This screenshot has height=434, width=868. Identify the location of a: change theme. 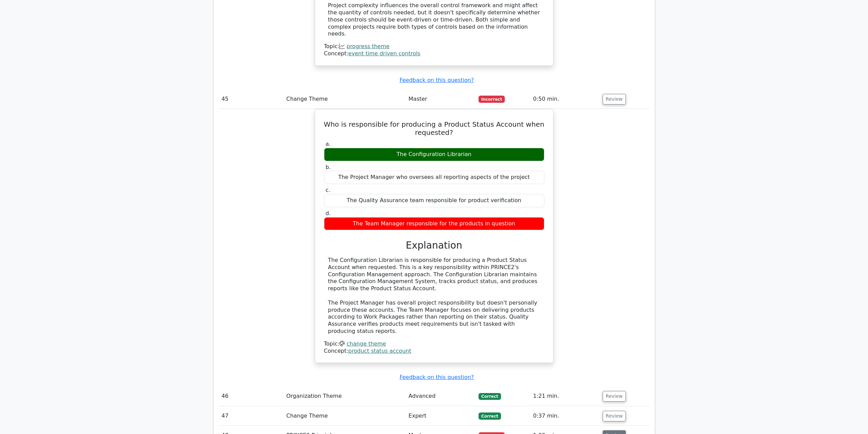
(367, 343).